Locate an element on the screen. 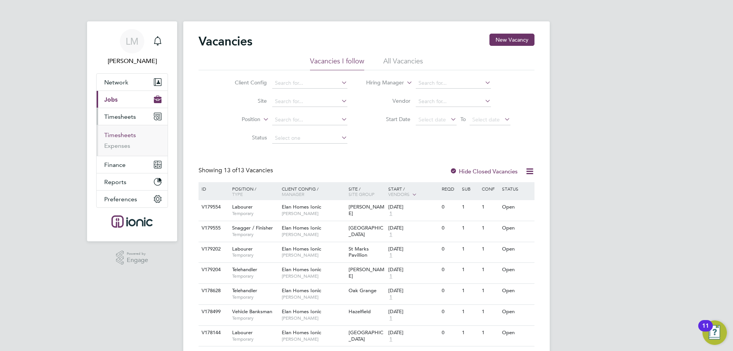 Image resolution: width=733 pixels, height=351 pixels. button: Jobs is located at coordinates (132, 99).